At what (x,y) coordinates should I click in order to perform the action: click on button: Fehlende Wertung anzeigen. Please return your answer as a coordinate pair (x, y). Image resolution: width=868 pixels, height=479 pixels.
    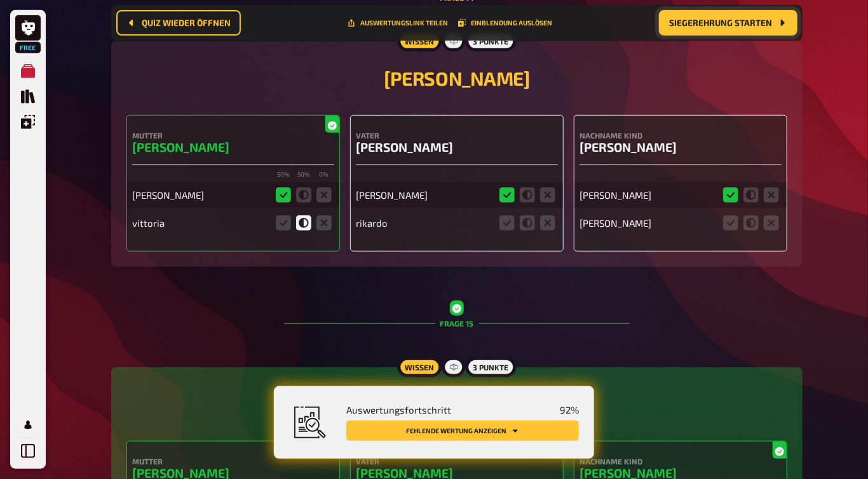
    Looking at the image, I should click on (463, 430).